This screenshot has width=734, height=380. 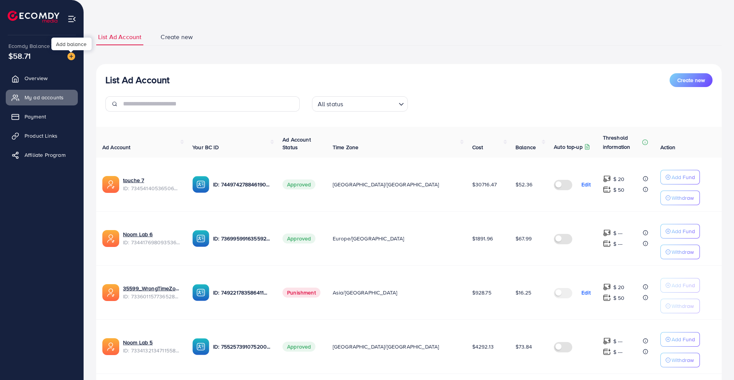 What do you see at coordinates (71, 44) in the screenshot?
I see `div: Add balance` at bounding box center [71, 44].